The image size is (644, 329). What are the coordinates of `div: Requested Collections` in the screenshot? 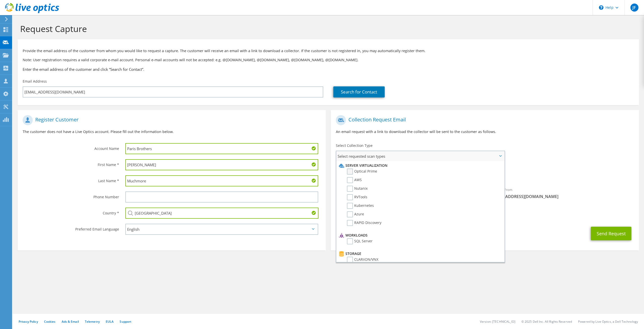 It's located at (485, 173).